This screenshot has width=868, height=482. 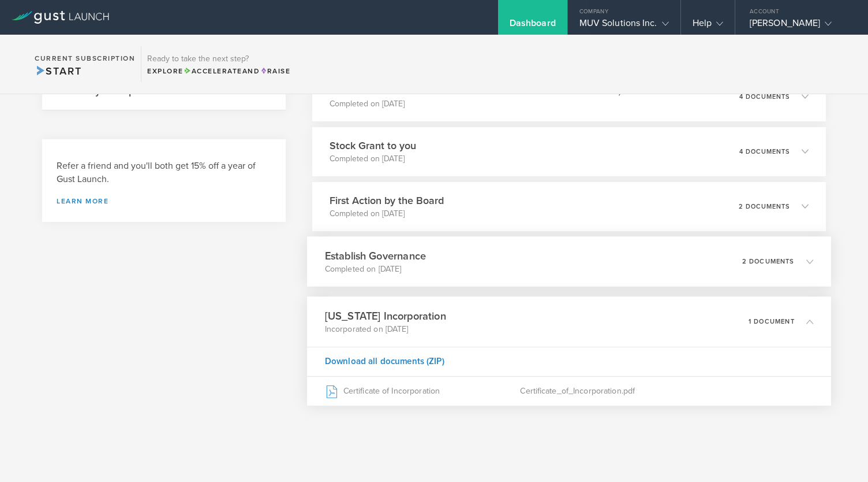 What do you see at coordinates (533, 26) in the screenshot?
I see `div: Dashboard` at bounding box center [533, 26].